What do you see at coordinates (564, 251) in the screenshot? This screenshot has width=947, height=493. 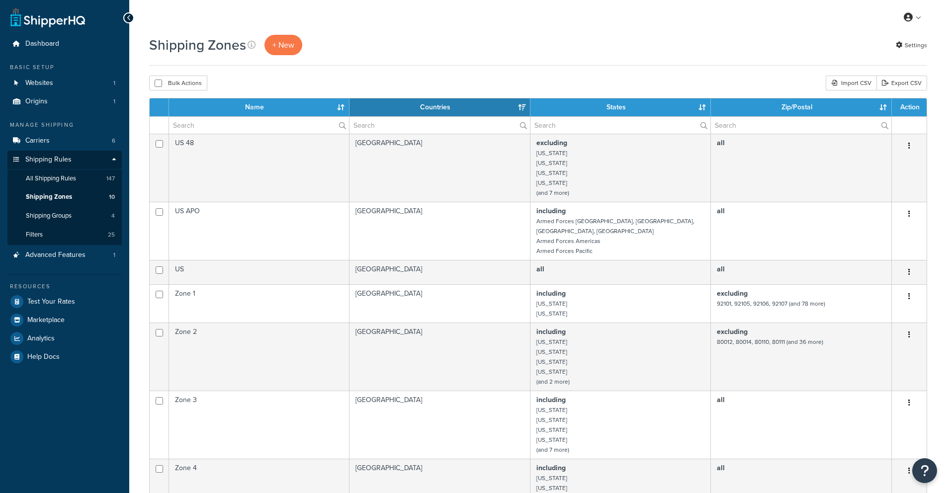 I see `small: Armed Forces Pacific` at bounding box center [564, 251].